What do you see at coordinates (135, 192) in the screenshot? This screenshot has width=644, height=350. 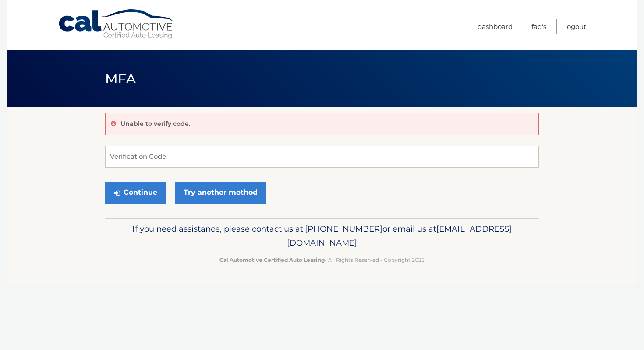 I see `button: Continue` at bounding box center [135, 192].